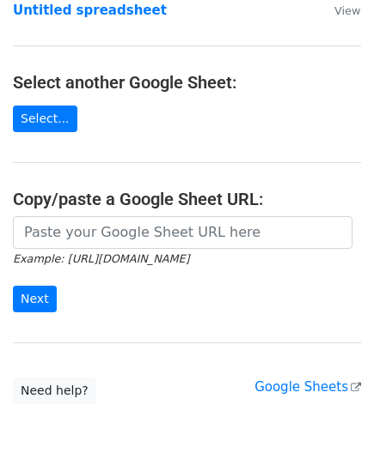  Describe the element at coordinates (89, 10) in the screenshot. I see `strong: Untitled spreadsheet` at that location.